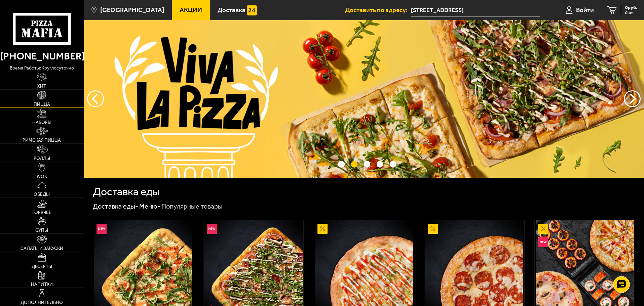 This screenshot has width=644, height=306. What do you see at coordinates (95, 99) in the screenshot?
I see `button: следующий` at bounding box center [95, 99].